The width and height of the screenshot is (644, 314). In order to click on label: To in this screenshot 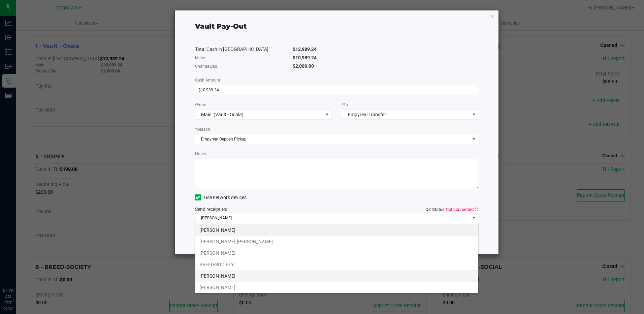, I will do `click(345, 105)`.